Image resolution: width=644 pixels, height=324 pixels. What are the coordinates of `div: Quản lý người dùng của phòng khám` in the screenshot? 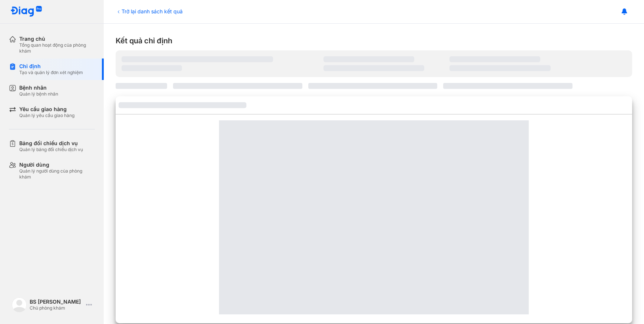 It's located at (57, 174).